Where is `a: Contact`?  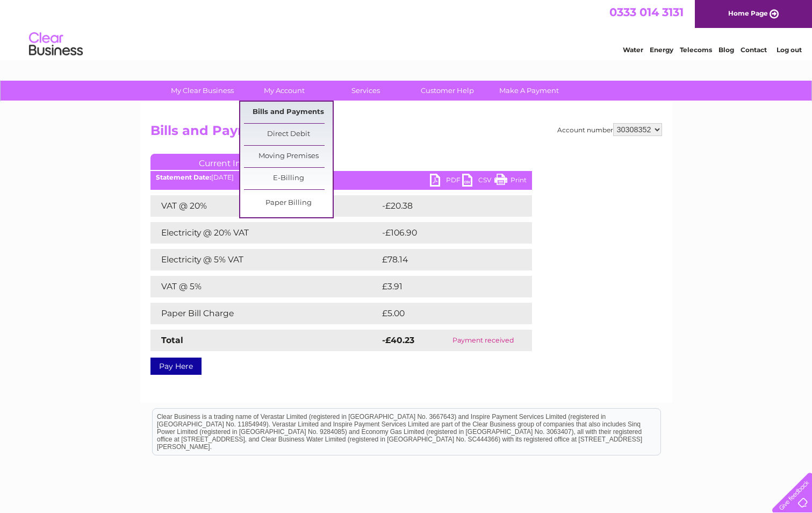
a: Contact is located at coordinates (753, 49).